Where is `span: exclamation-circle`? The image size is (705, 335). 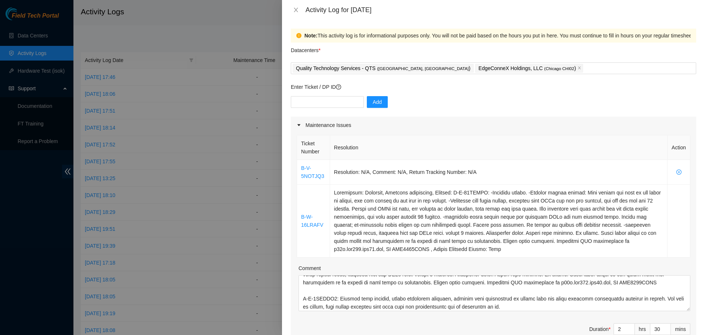 span: exclamation-circle is located at coordinates (299, 36).